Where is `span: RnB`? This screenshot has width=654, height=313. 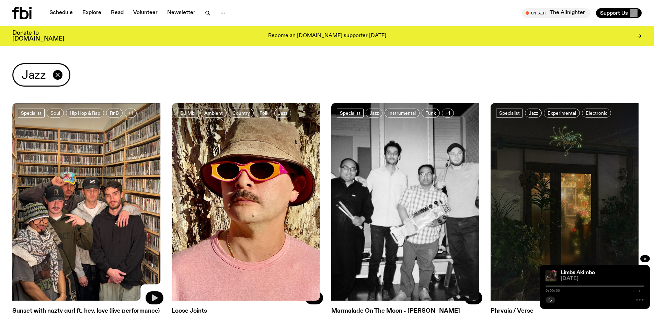
span: RnB is located at coordinates (114, 113).